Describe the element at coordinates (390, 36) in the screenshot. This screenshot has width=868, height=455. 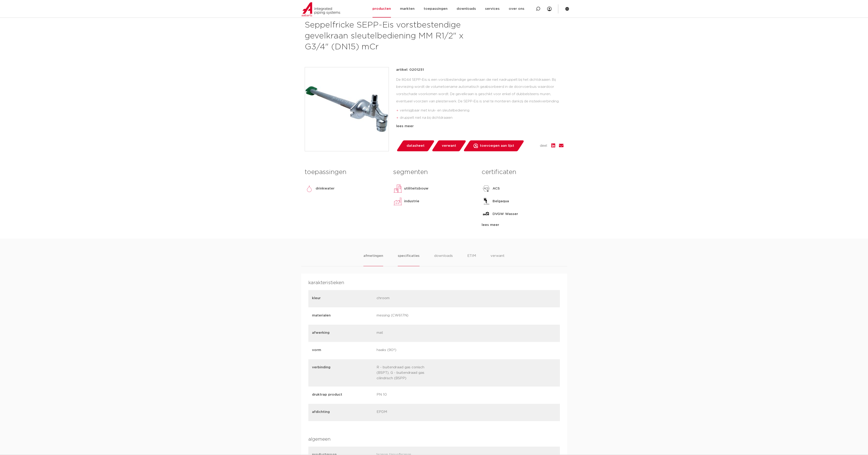
I see `h1: Seppelfricke SEPP-Eis vorstbestendige gevelkraan sleutelbediening MM R1/2" x G3/4" (DN15) mCr` at that location.